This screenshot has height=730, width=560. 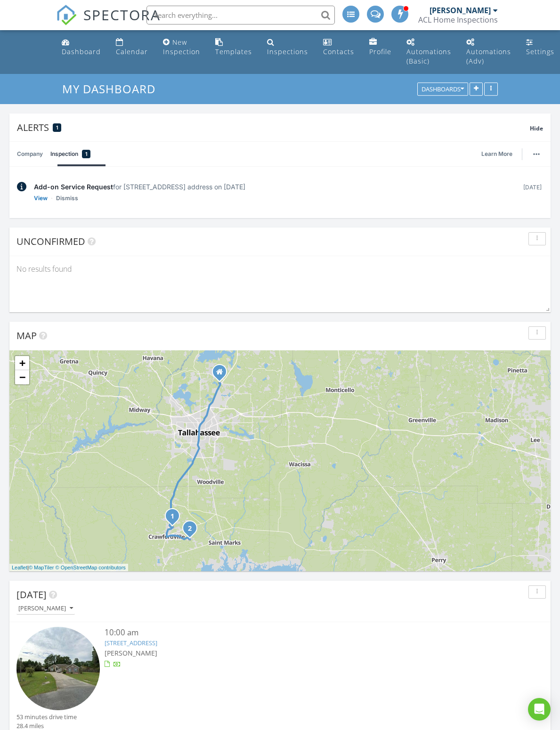 What do you see at coordinates (42, 568) in the screenshot?
I see `a: © MapTiler` at bounding box center [42, 568].